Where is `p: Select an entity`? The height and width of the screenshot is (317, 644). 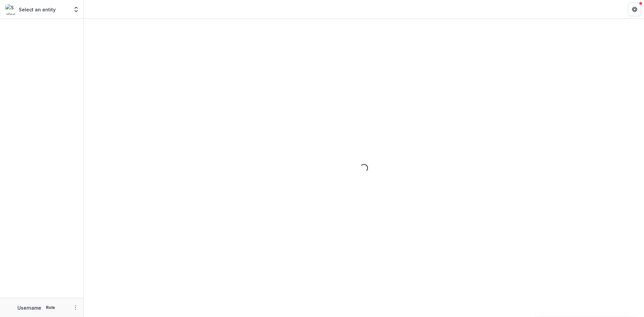
p: Select an entity is located at coordinates (37, 9).